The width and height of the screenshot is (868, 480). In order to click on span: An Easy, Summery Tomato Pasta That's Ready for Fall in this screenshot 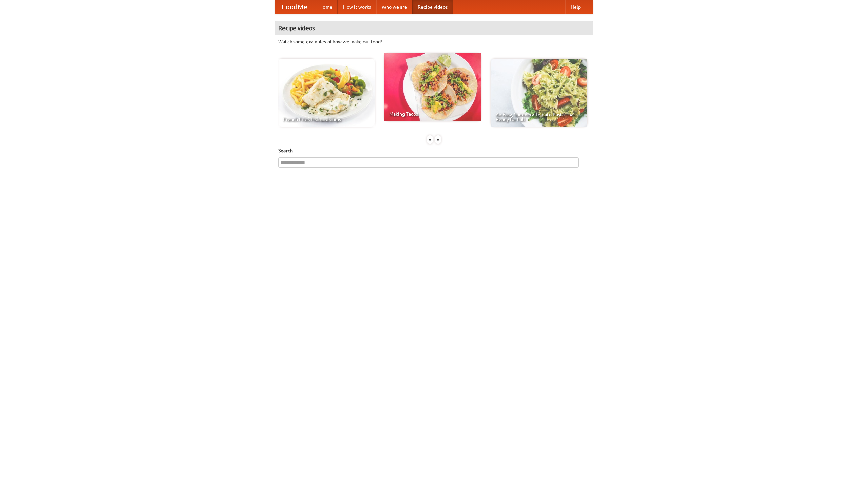, I will do `click(539, 117)`.